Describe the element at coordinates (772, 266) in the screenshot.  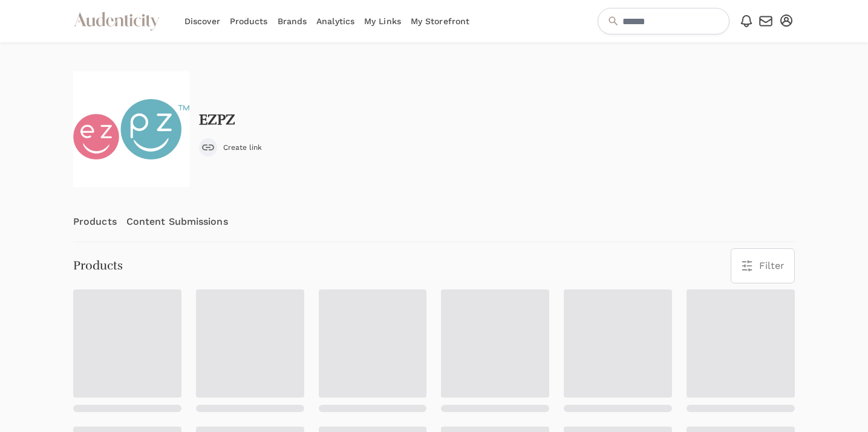
I see `span: Filter` at that location.